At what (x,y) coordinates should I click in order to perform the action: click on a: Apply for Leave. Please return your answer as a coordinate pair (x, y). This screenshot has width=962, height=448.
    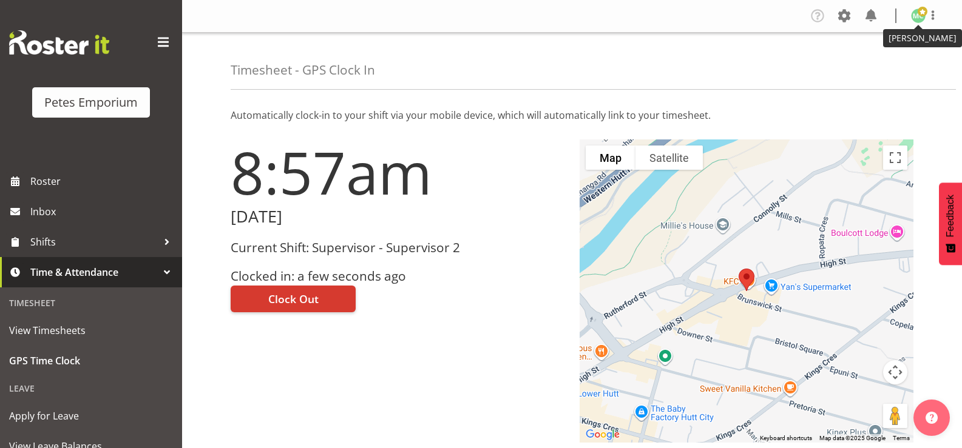
    Looking at the image, I should click on (91, 416).